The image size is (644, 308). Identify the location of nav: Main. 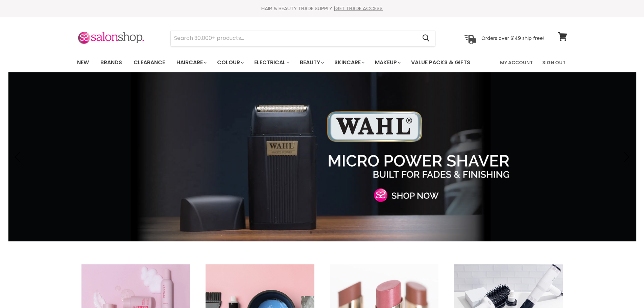
(322, 62).